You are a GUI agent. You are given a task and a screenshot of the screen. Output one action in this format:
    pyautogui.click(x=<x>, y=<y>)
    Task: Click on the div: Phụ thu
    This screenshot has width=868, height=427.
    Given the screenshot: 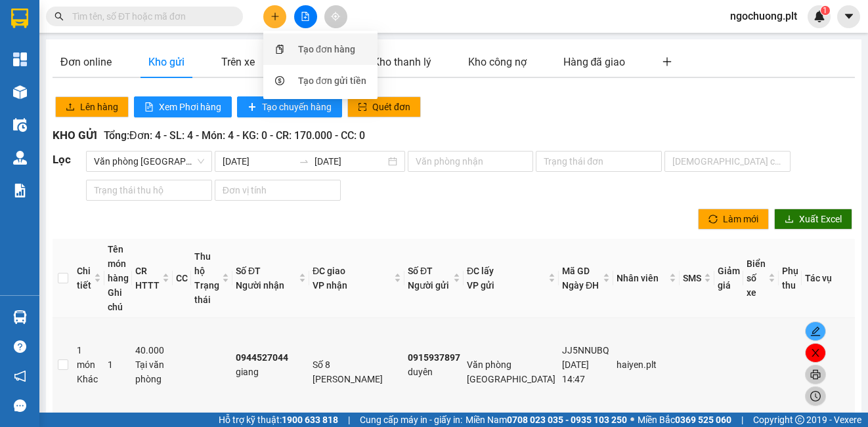 What is the action you would take?
    pyautogui.click(x=790, y=278)
    